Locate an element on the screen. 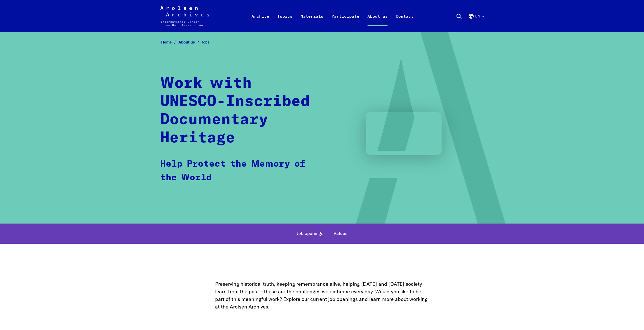 This screenshot has height=330, width=644. a: Contact is located at coordinates (404, 22).